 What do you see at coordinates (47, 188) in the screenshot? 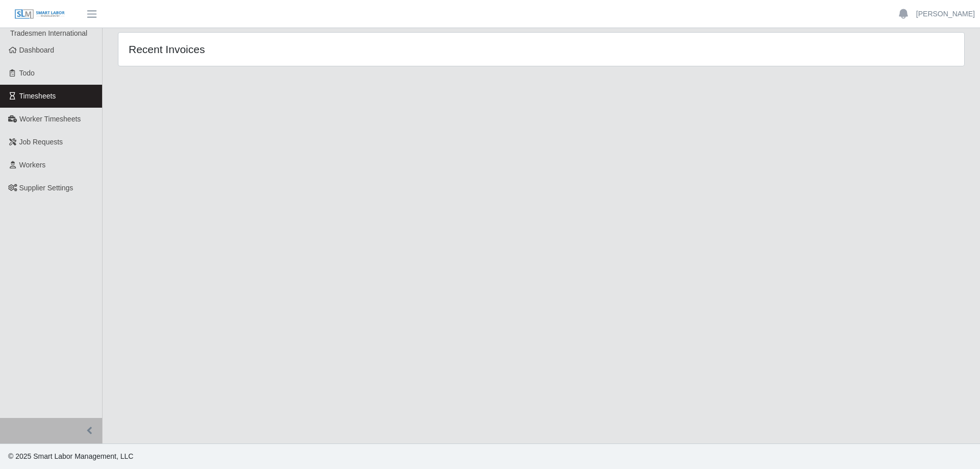
I see `span: Supplier Settings` at bounding box center [47, 188].